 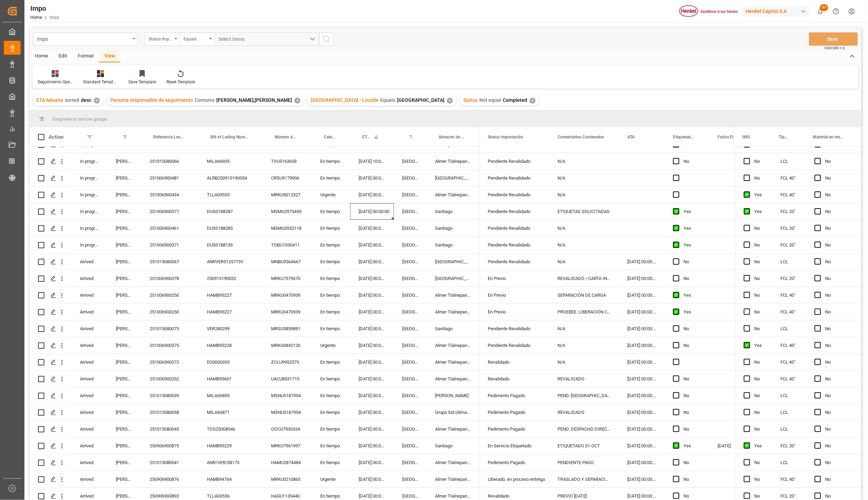 What do you see at coordinates (230, 312) in the screenshot?
I see `div: HAMB95227` at bounding box center [230, 312].